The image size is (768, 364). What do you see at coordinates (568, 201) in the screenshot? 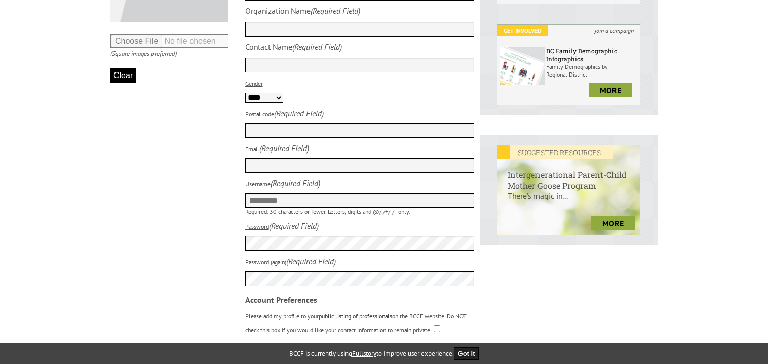
I see `p: There’s magic in...` at bounding box center [568, 201].